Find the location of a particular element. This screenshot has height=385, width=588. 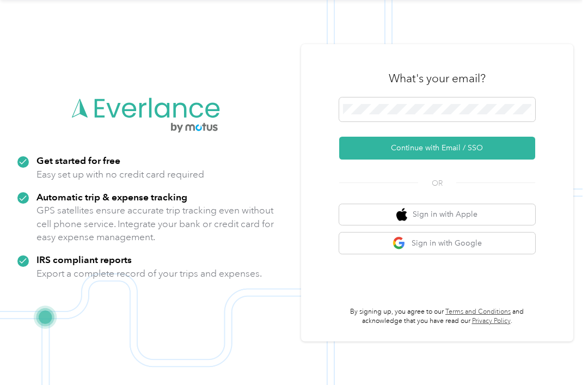

p: By signing up, you agree to our and acknowledge that you have read our . is located at coordinates (437, 317).